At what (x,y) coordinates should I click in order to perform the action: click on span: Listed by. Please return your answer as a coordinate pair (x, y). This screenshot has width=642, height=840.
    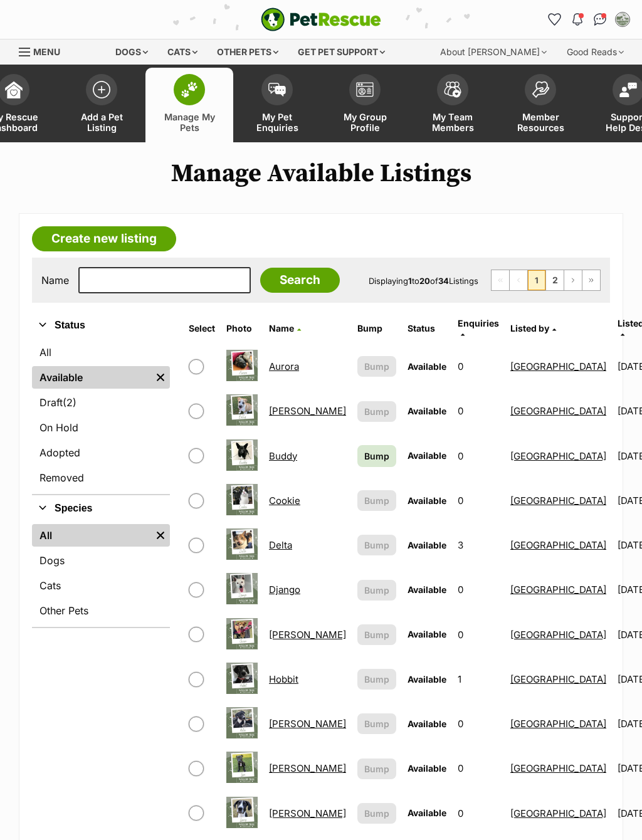
    Looking at the image, I should click on (530, 328).